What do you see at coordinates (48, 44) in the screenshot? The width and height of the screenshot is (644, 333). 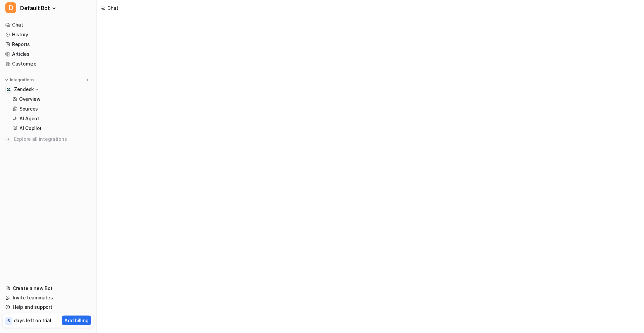 I see `a: Reports` at bounding box center [48, 44].